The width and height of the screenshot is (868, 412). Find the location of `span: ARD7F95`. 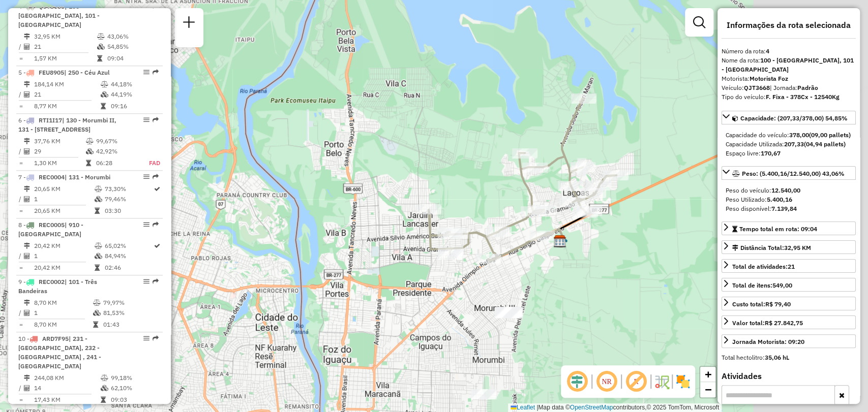

span: ARD7F95 is located at coordinates (55, 338).